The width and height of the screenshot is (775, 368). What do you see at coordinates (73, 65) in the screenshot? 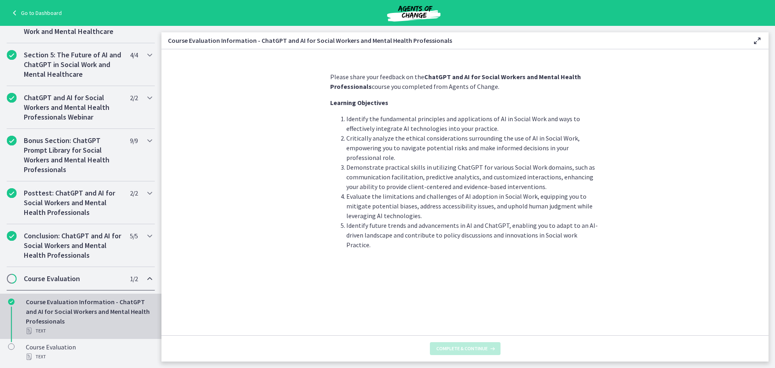
I see `h2: Section 5: The Future of AI and ChatGPT in Social Work and Mental Healthcare` at bounding box center [73, 65].